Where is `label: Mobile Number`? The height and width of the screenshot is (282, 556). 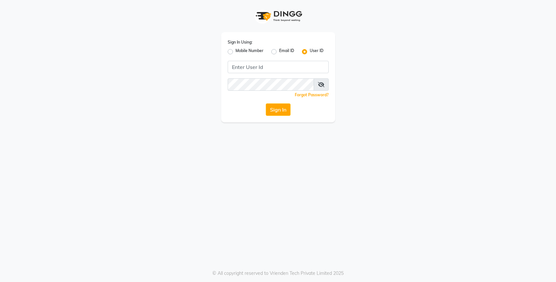
label: Mobile Number is located at coordinates (250, 52).